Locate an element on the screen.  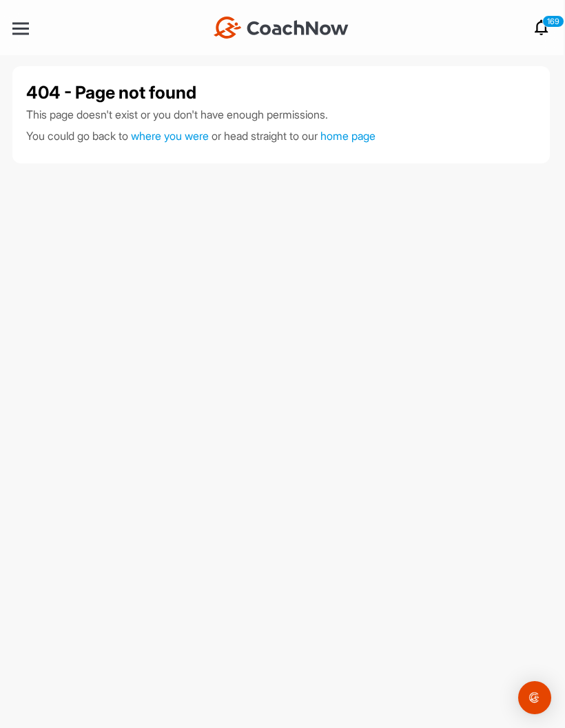
img: CoachNow is located at coordinates (282, 28).